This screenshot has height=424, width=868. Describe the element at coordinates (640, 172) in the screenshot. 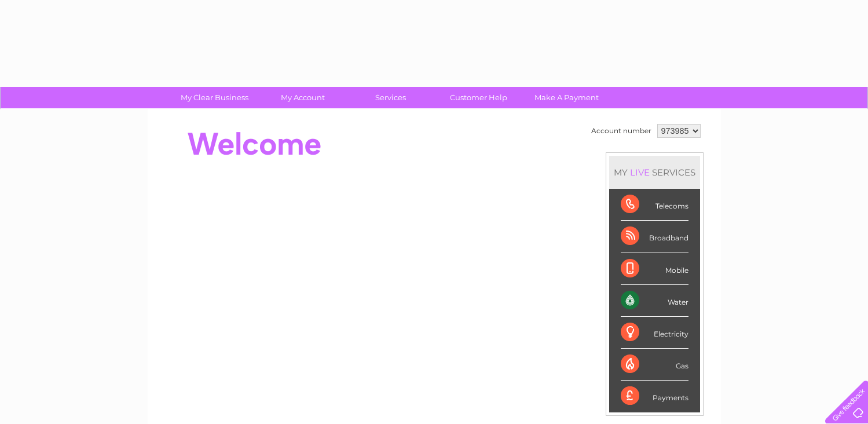

I see `div: LIVE` at that location.